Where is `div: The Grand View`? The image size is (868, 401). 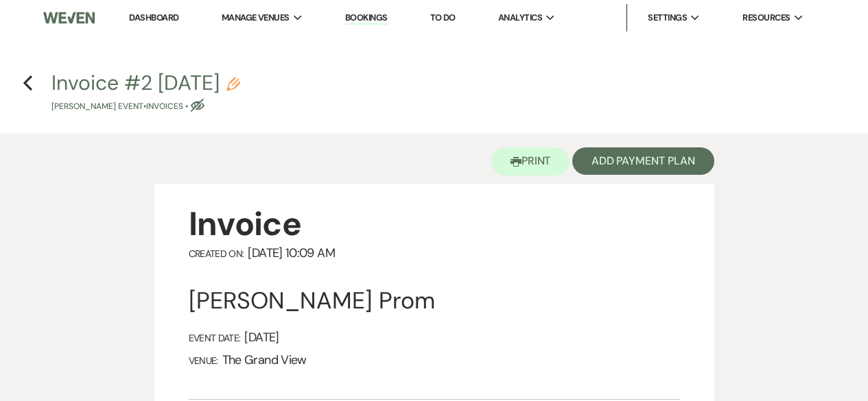
div: The Grand View is located at coordinates (435, 360).